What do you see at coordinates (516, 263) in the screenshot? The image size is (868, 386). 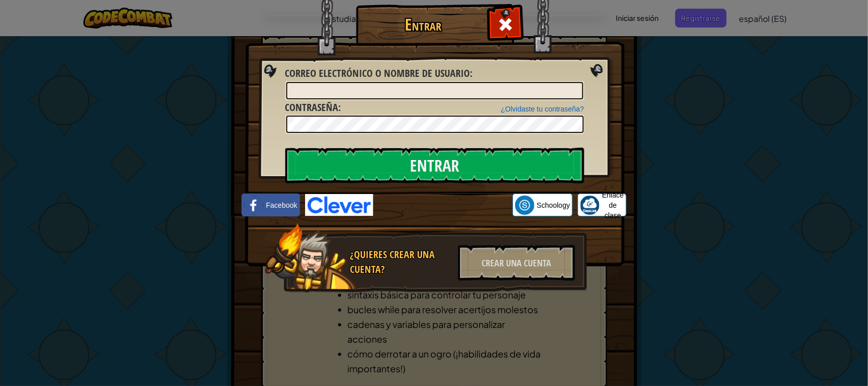 I see `font: Crear una cuenta` at bounding box center [516, 263].